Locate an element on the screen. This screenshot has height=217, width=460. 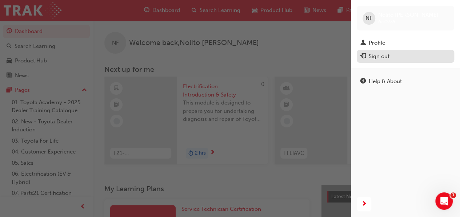
span: 1 is located at coordinates (453, 196).